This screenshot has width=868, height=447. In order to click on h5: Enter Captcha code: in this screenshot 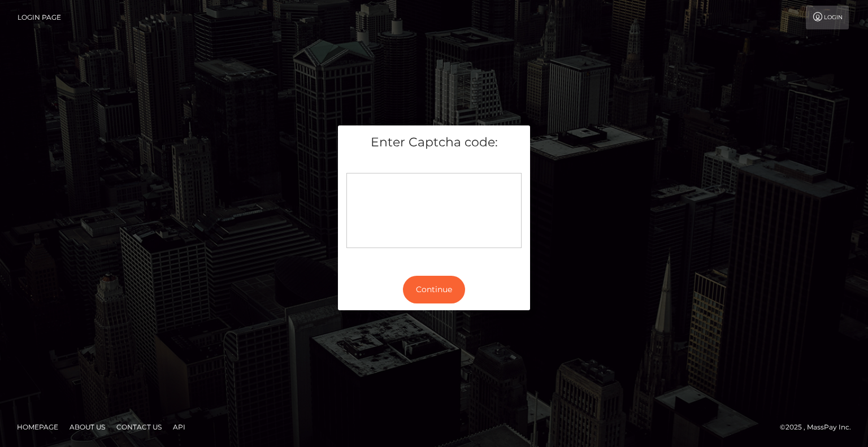, I will do `click(434, 142)`.